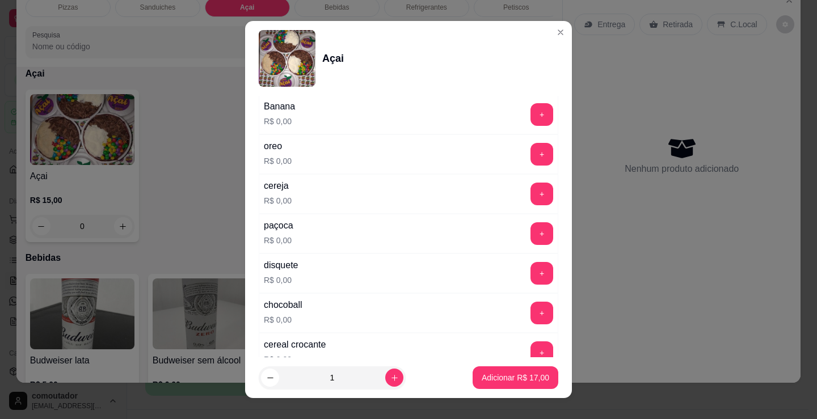  What do you see at coordinates (279, 107) in the screenshot?
I see `div: Banana` at bounding box center [279, 107].